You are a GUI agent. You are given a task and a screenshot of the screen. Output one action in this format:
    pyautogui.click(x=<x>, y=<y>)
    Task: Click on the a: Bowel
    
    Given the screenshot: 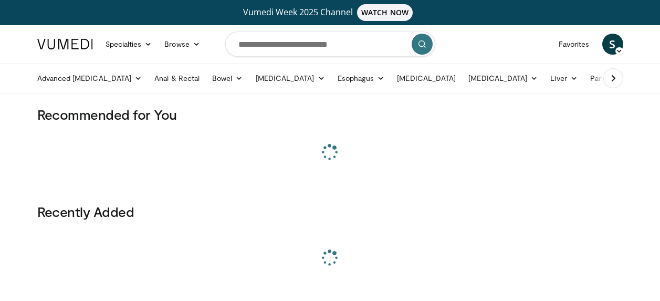 What is the action you would take?
    pyautogui.click(x=227, y=78)
    